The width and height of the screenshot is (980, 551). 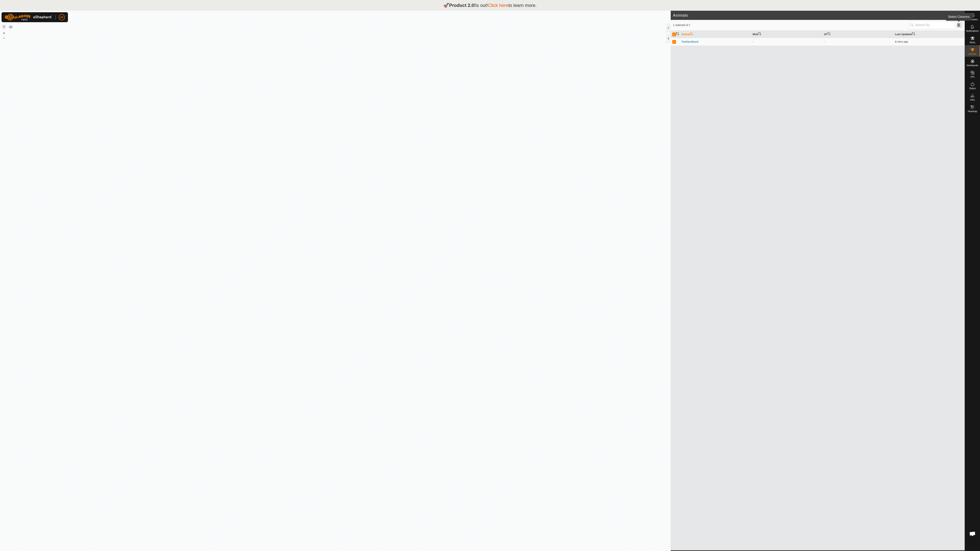 I want to click on span: 1, so click(x=960, y=15).